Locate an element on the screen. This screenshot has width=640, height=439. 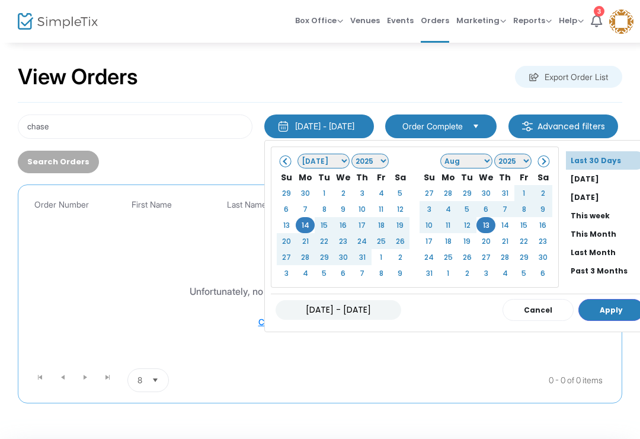
td: 26 is located at coordinates (400, 241).